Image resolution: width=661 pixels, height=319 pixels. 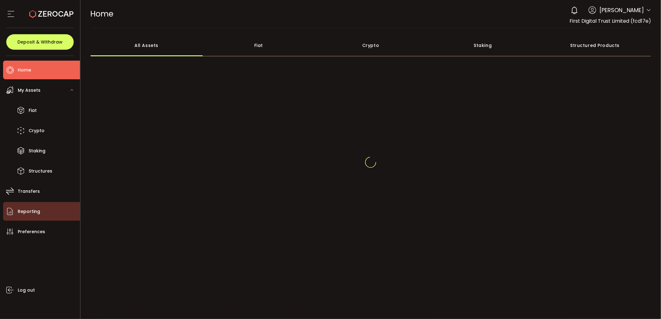 What do you see at coordinates (29, 212) in the screenshot?
I see `span: Reporting` at bounding box center [29, 212].